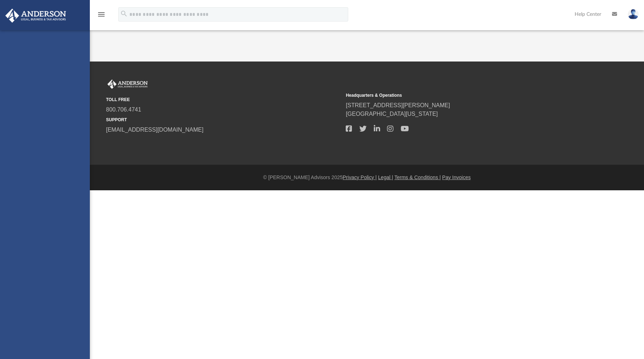 The height and width of the screenshot is (359, 644). What do you see at coordinates (101, 16) in the screenshot?
I see `a: menu` at bounding box center [101, 16].